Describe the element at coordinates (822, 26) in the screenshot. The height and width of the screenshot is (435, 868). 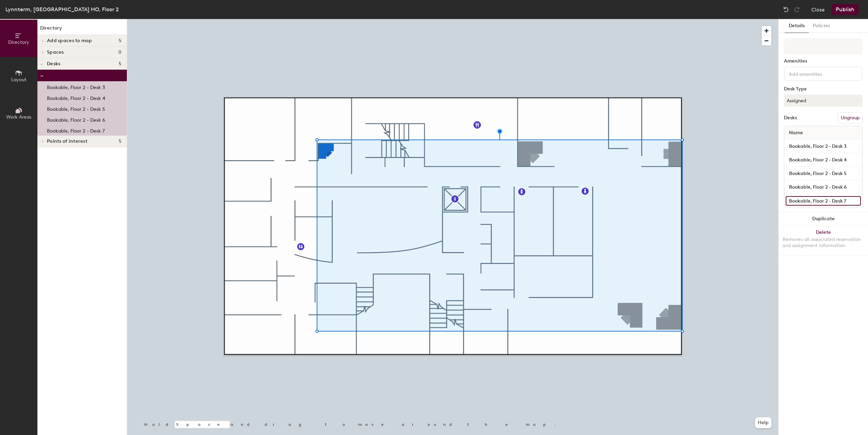
I see `button: Policies` at that location.